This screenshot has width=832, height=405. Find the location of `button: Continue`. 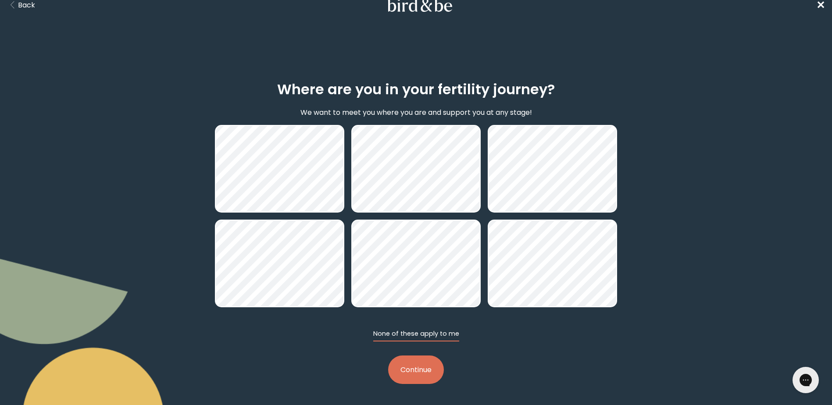

button: Continue is located at coordinates (416, 370).